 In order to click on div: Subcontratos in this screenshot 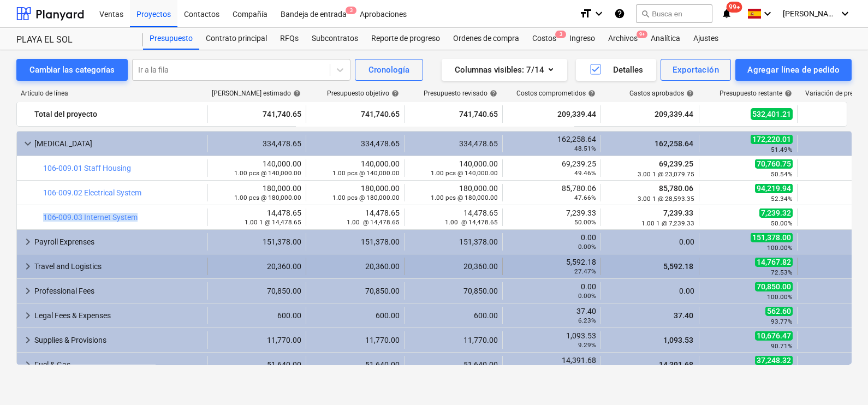, I will do `click(335, 38)`.